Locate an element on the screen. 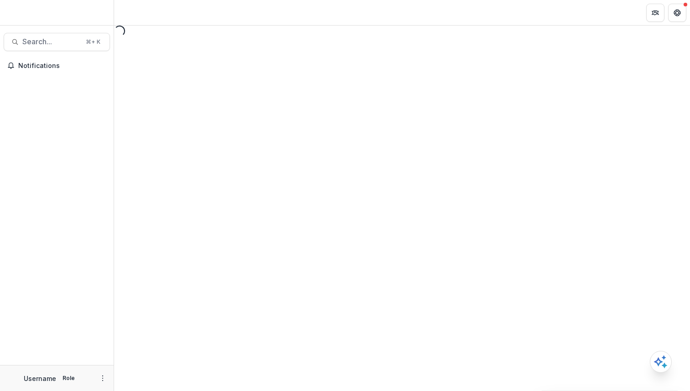 This screenshot has width=690, height=391. span: Search... is located at coordinates (51, 42).